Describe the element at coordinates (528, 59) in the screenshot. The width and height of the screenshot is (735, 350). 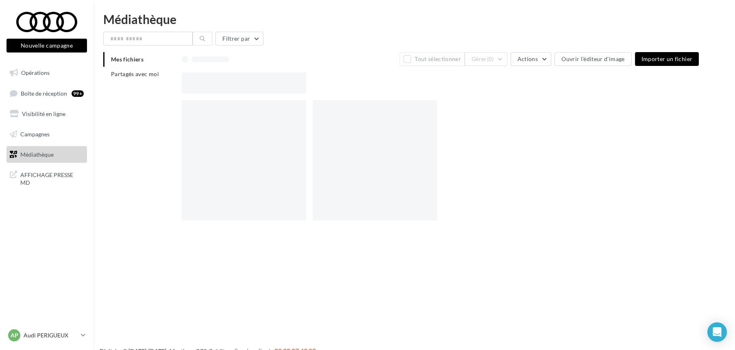
I see `span: Actions` at that location.